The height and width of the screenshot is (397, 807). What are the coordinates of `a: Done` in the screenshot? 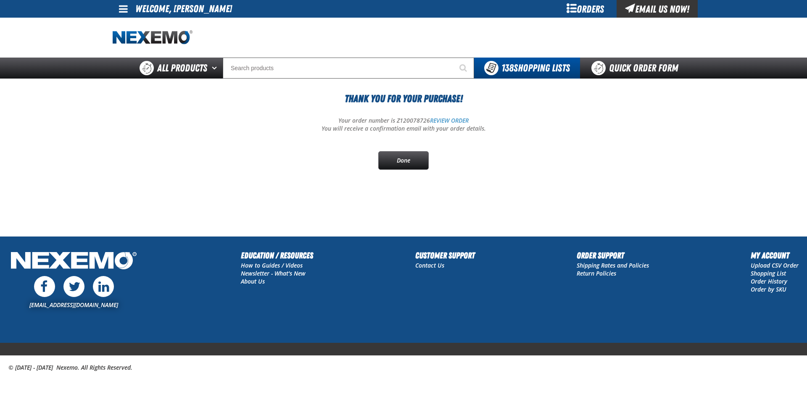 It's located at (404, 161).